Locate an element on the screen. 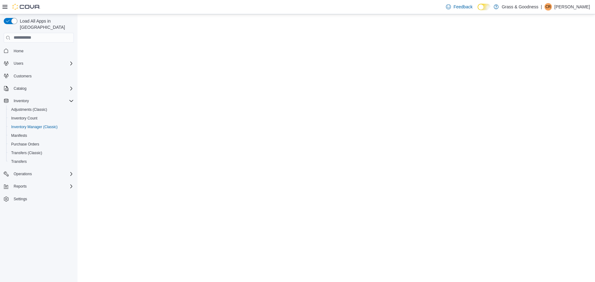  a: Home is located at coordinates (19, 51).